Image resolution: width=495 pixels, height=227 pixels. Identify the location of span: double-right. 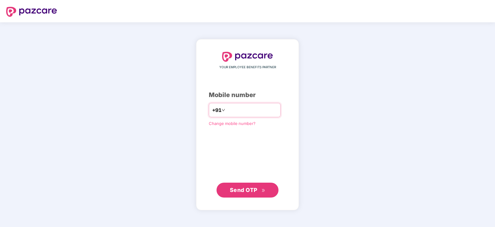
(263, 190).